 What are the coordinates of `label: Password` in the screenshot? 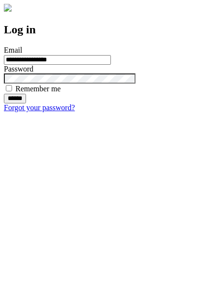 It's located at (18, 69).